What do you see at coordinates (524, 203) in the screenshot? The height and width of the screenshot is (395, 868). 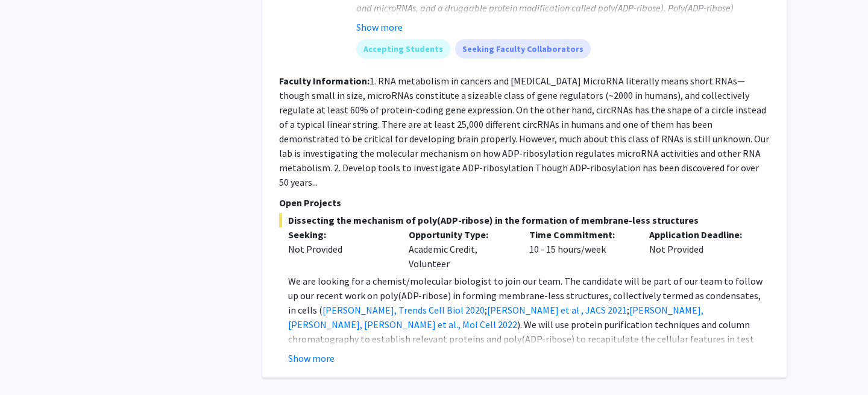 I see `p: Open Projects` at bounding box center [524, 203].